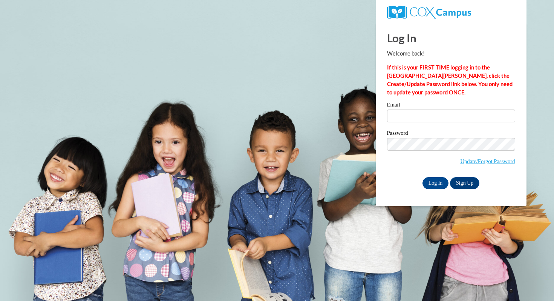 The width and height of the screenshot is (554, 301). I want to click on a: Update/Forgot Password, so click(488, 161).